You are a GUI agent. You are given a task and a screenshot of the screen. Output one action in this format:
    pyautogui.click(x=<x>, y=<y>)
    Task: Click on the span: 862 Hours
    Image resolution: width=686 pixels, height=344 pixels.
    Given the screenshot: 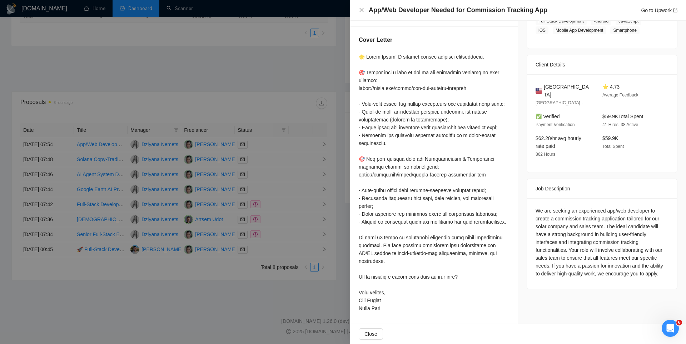 What is the action you would take?
    pyautogui.click(x=545, y=154)
    